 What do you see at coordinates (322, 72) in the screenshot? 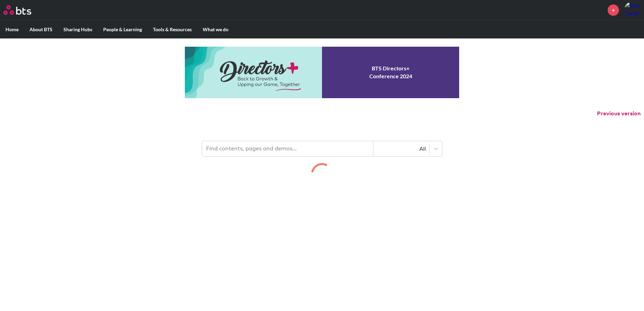
I see `a: Conference 2024` at bounding box center [322, 72].